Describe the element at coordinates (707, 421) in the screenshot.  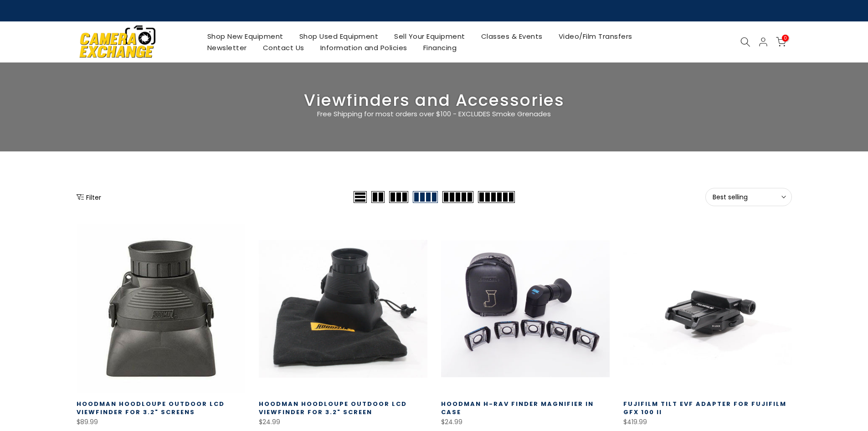
I see `div: $419.99` at that location.